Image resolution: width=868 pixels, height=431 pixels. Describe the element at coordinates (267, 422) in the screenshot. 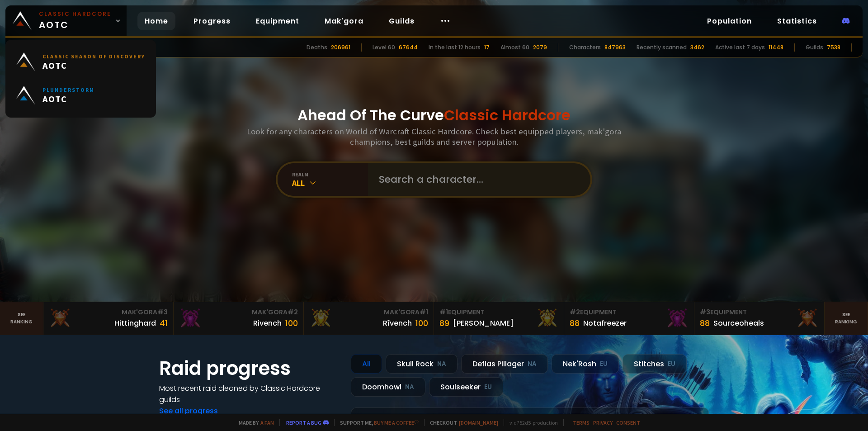

I see `a: a fan` at that location.